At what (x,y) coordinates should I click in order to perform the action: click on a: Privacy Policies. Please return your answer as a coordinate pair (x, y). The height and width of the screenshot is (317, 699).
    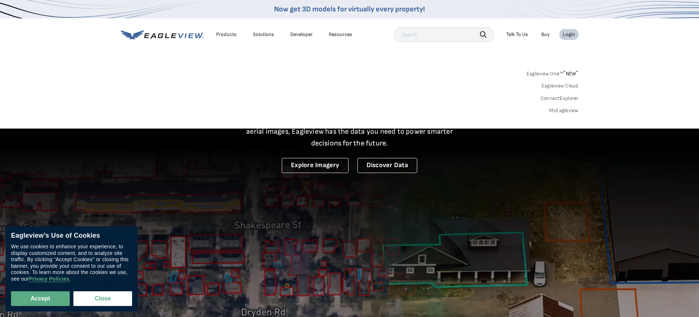
    Looking at the image, I should click on (49, 279).